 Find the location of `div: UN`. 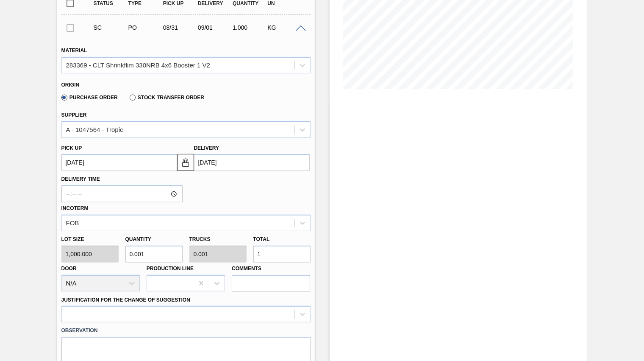

div: UN is located at coordinates (284, 3).